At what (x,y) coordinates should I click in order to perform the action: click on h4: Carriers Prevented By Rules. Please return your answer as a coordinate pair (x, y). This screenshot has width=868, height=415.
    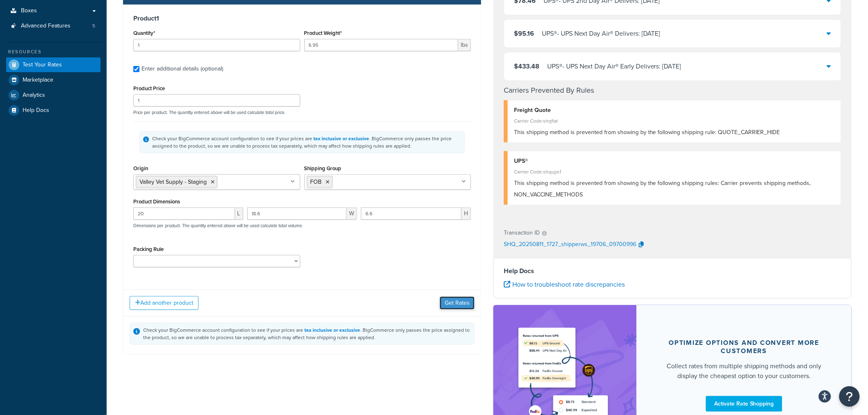
    Looking at the image, I should click on (672, 90).